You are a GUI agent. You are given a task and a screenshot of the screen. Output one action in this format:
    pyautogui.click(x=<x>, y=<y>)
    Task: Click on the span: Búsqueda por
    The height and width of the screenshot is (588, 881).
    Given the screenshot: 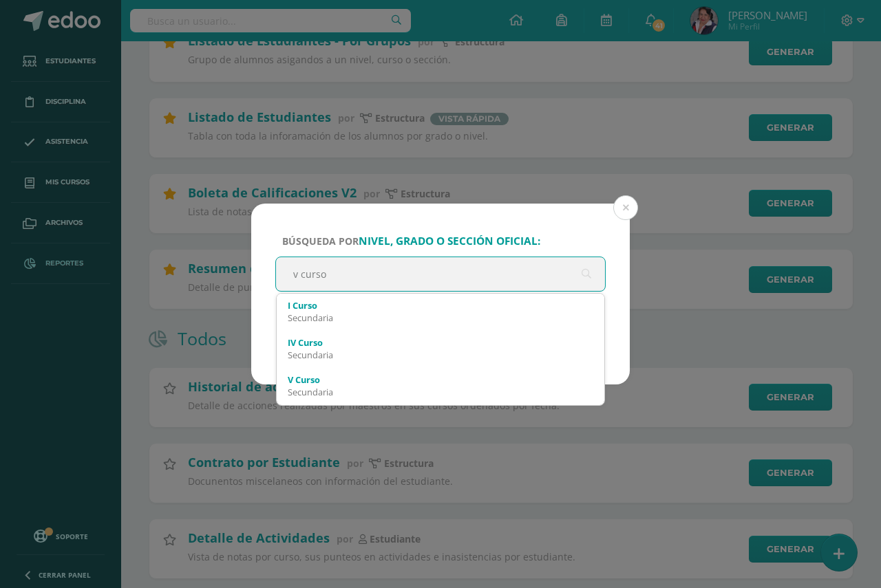 What is the action you would take?
    pyautogui.click(x=411, y=240)
    